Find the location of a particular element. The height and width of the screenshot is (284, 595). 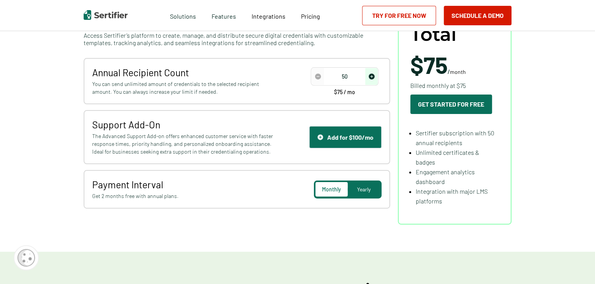

a: Pricing is located at coordinates (311, 15).